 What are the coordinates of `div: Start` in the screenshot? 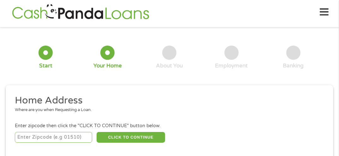 It's located at (46, 66).